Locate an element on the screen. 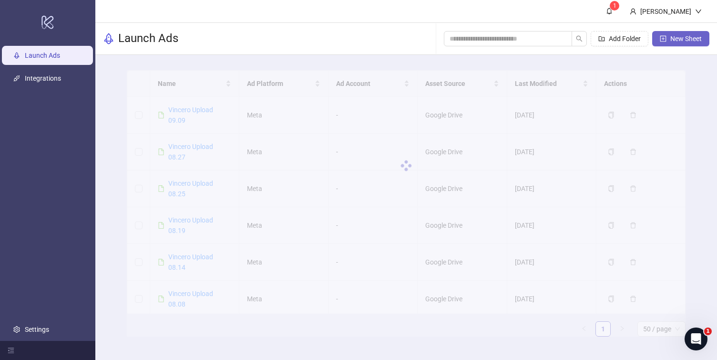 Image resolution: width=717 pixels, height=360 pixels. sup: 1 is located at coordinates (615, 6).